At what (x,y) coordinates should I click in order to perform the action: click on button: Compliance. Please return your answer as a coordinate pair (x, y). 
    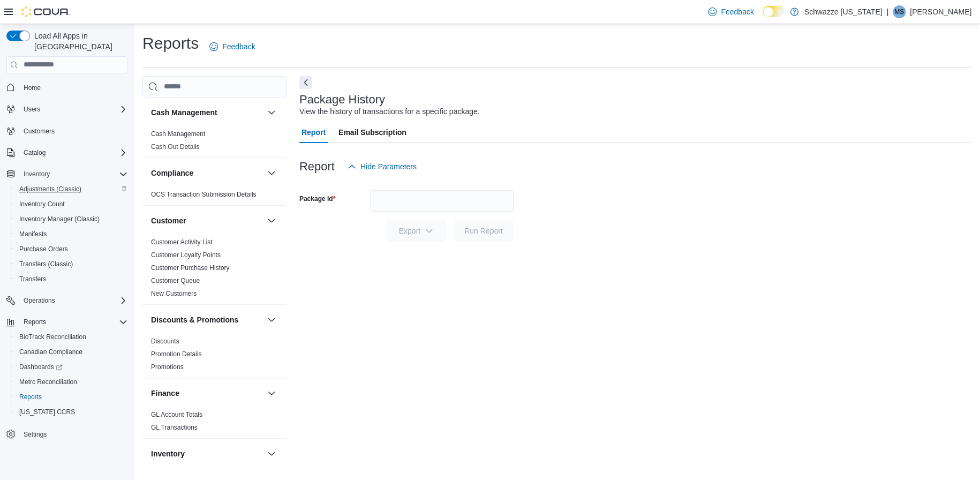
    Looking at the image, I should click on (207, 173).